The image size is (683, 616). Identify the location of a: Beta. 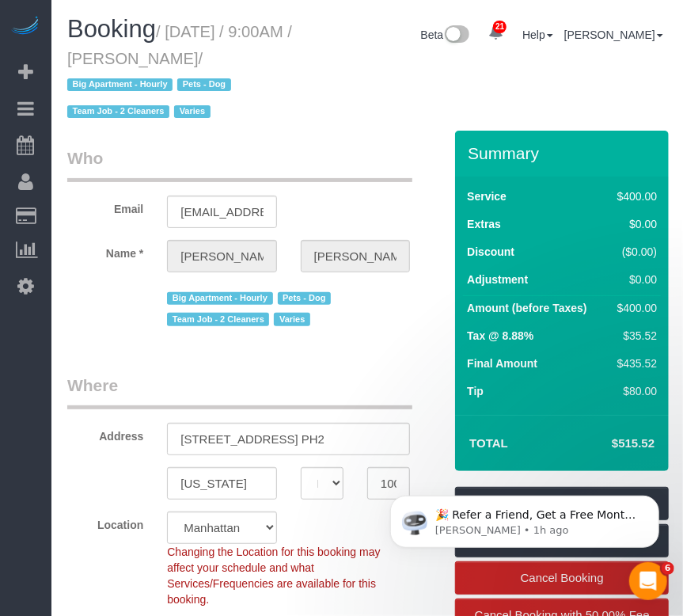
(446, 35).